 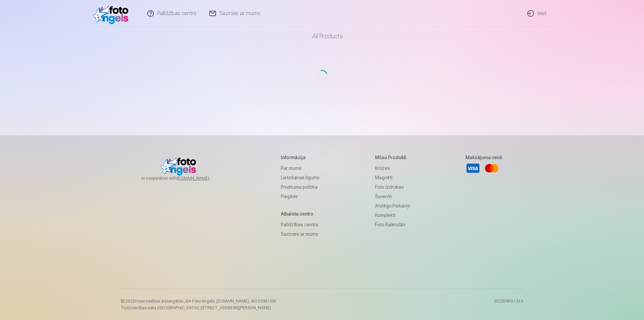 What do you see at coordinates (199, 301) in the screenshot?
I see `p: © 2025 Visas tiesības aizsargātas. ,` at bounding box center [199, 301].